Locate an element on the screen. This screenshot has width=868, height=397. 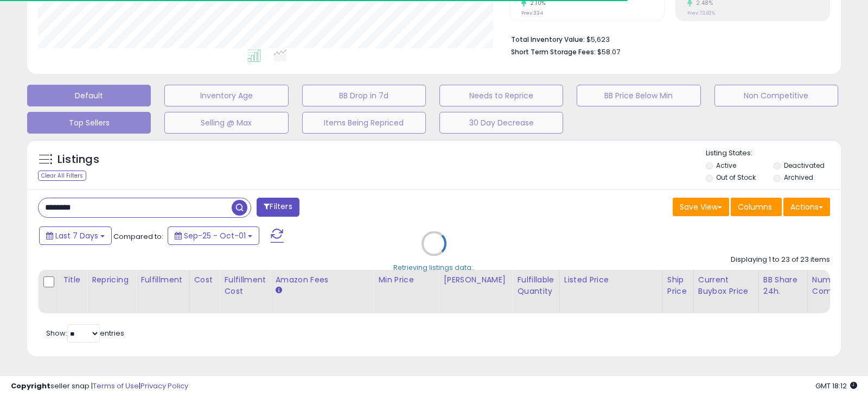
button: BB Drop in 7d is located at coordinates (364, 96).